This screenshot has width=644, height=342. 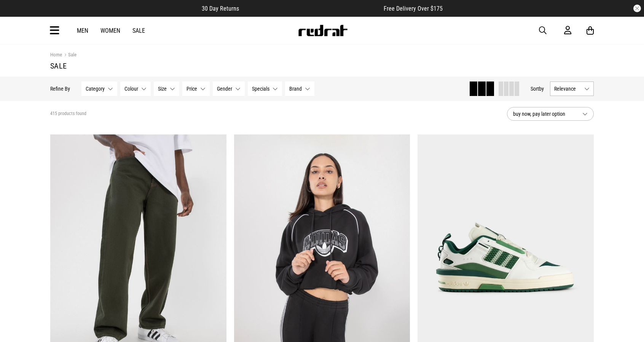 I want to click on p: Refine By, so click(x=60, y=89).